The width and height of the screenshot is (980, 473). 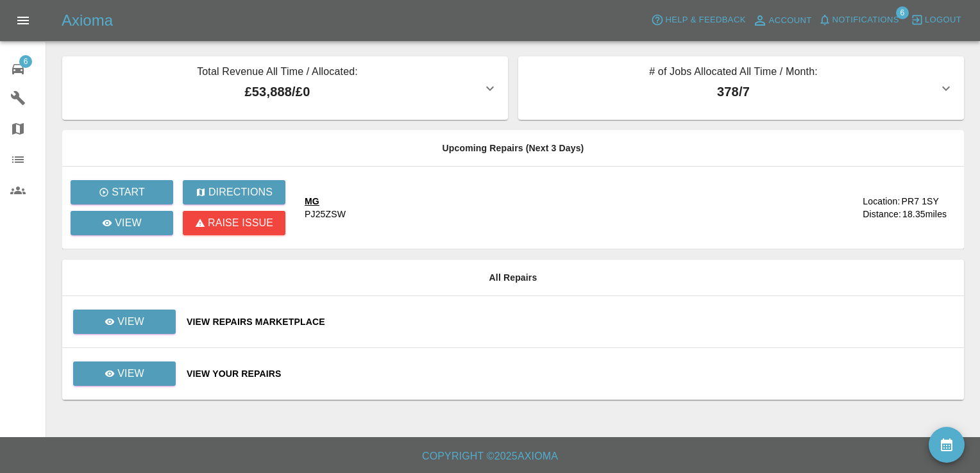 I want to click on p: # of Jobs Allocated All Time / Month:, so click(x=733, y=73).